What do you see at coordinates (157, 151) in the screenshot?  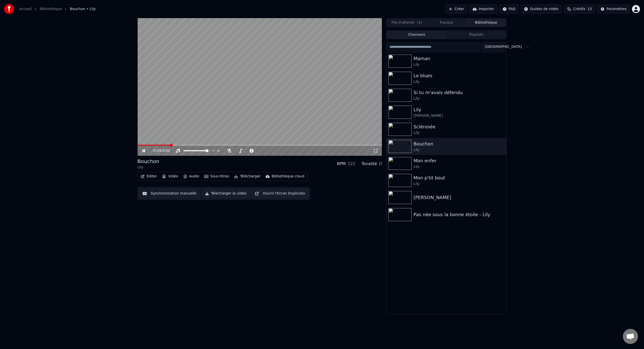 I see `span: 0:24` at bounding box center [157, 151].